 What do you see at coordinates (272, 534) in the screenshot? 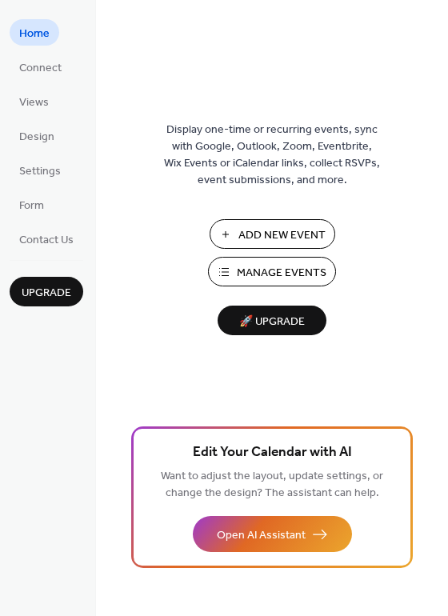
I see `button: Open AI Assistant` at bounding box center [272, 534].